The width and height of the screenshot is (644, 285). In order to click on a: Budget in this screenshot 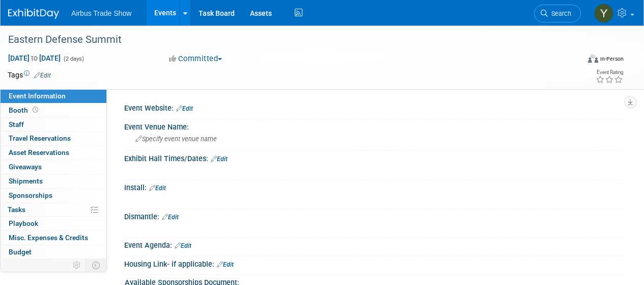, I will do `click(54, 251)`.